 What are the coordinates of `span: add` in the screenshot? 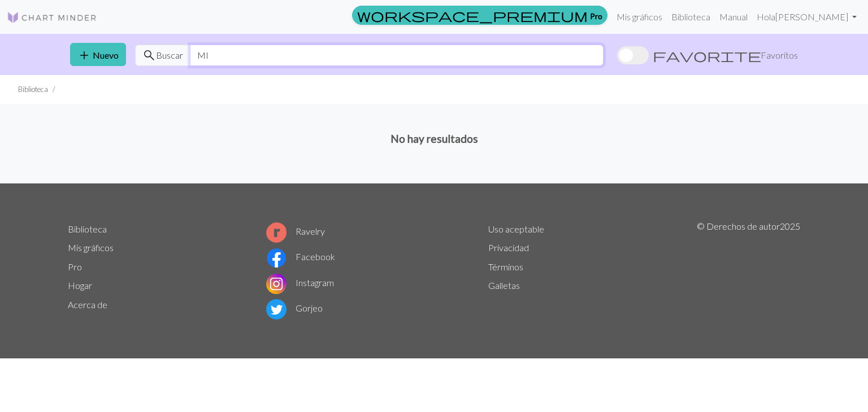 It's located at (84, 56).